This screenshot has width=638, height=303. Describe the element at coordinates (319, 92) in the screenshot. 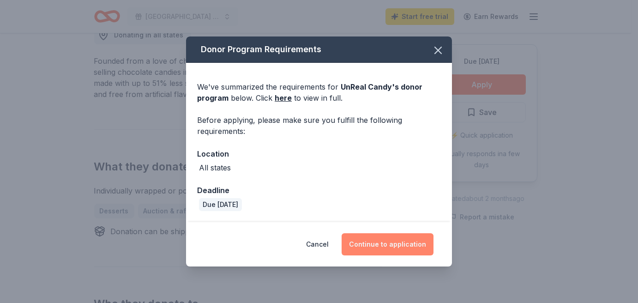

I see `div: We've summarized the requirements for below. Click to view in full.` at that location.